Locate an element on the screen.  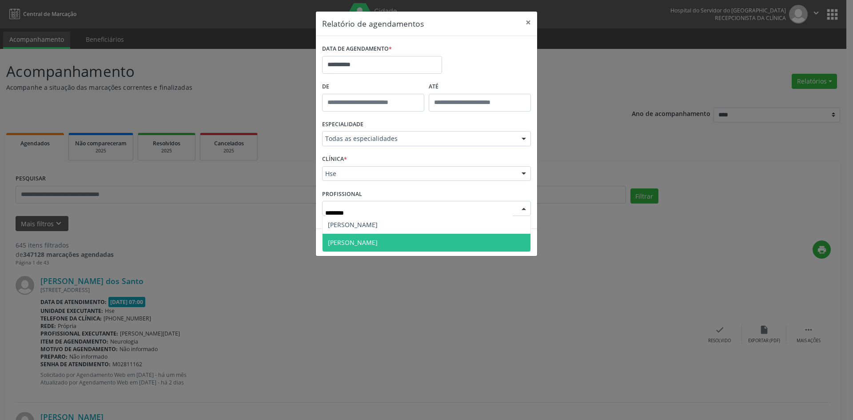
span: Todas as especialidades is located at coordinates (419, 139).